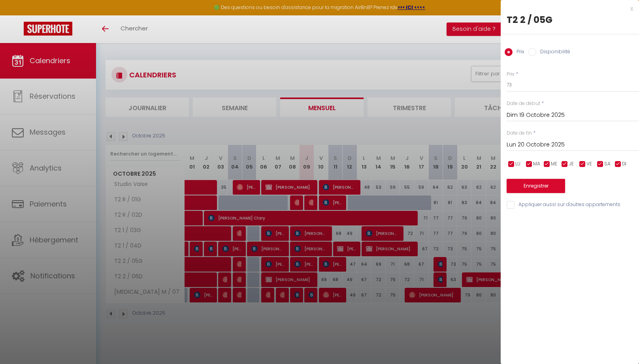  Describe the element at coordinates (553, 164) in the screenshot. I see `span: ME` at that location.